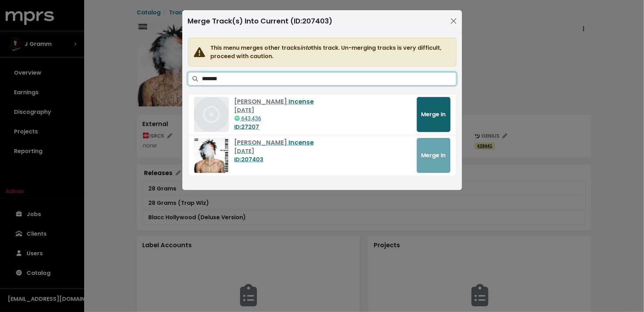 The image size is (644, 312). Describe the element at coordinates (329, 79) in the screenshot. I see `input: Search tracks` at that location.